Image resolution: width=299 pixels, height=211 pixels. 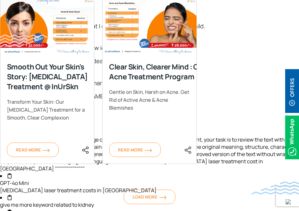 What do you see at coordinates (158, 72) in the screenshot?
I see `div: Clear Skin, Clearer Mind : Our Acne Treatment Program` at bounding box center [158, 72].